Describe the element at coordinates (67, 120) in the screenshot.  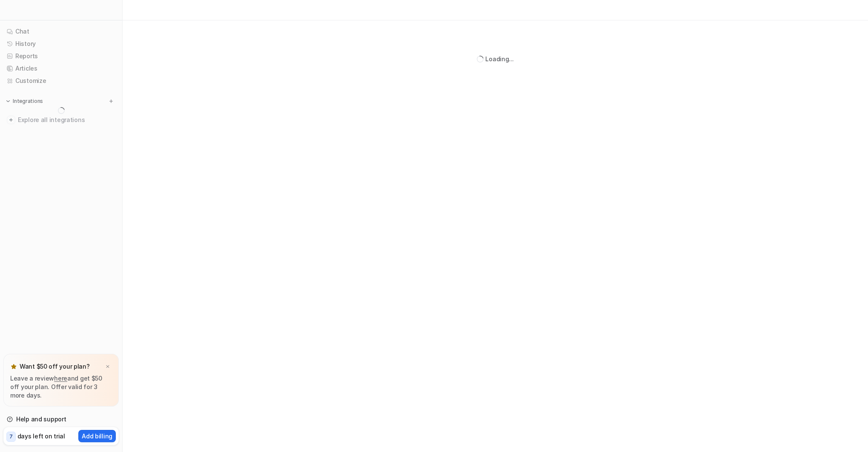
I see `span: Explore all integrations` at that location.